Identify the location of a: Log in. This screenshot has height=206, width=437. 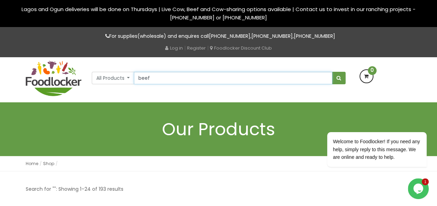
(174, 48).